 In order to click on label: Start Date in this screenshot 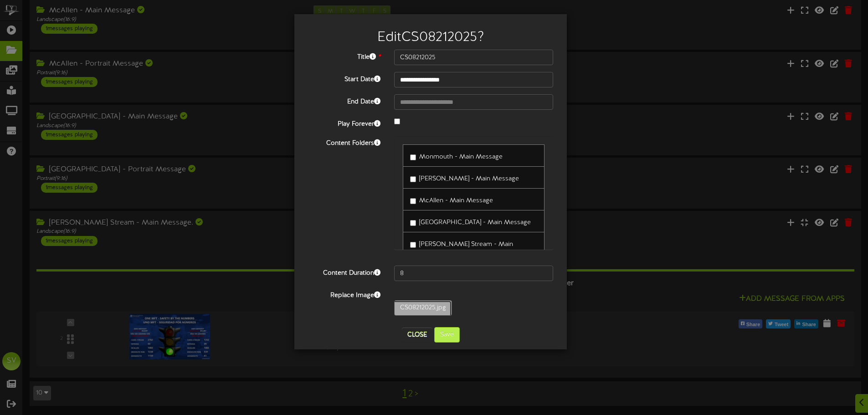, I will do `click(344, 78)`.